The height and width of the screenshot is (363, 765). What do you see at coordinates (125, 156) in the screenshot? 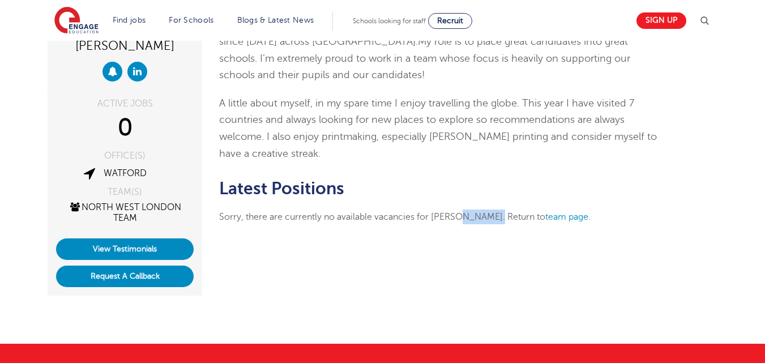
I see `div: OFFICE(S)` at bounding box center [125, 156].